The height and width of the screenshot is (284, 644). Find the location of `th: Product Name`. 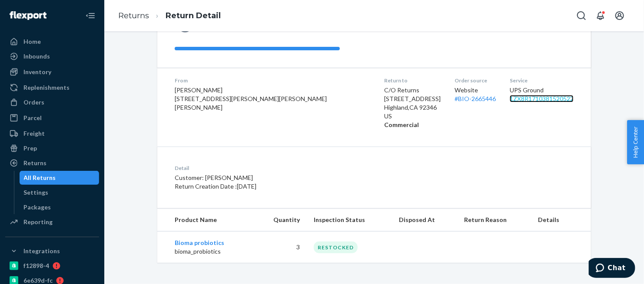

th: Product Name is located at coordinates (206, 220).